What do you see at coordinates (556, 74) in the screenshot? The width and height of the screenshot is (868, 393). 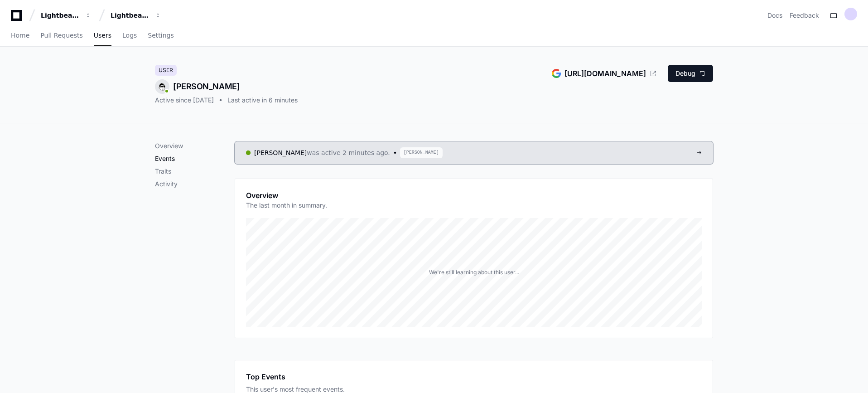 I see `img: gmail.com` at bounding box center [556, 74].